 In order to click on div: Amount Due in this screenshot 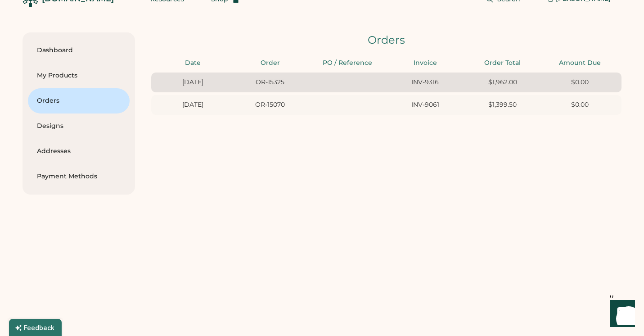, I will do `click(580, 63)`.